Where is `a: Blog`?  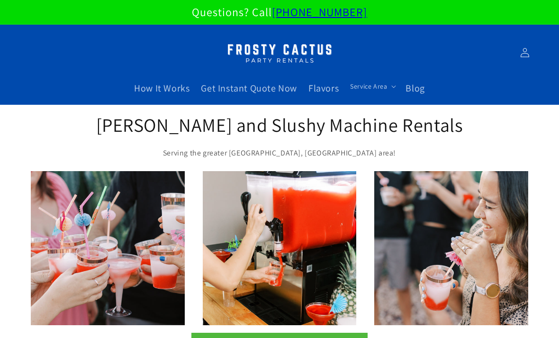
a: Blog is located at coordinates (415, 88).